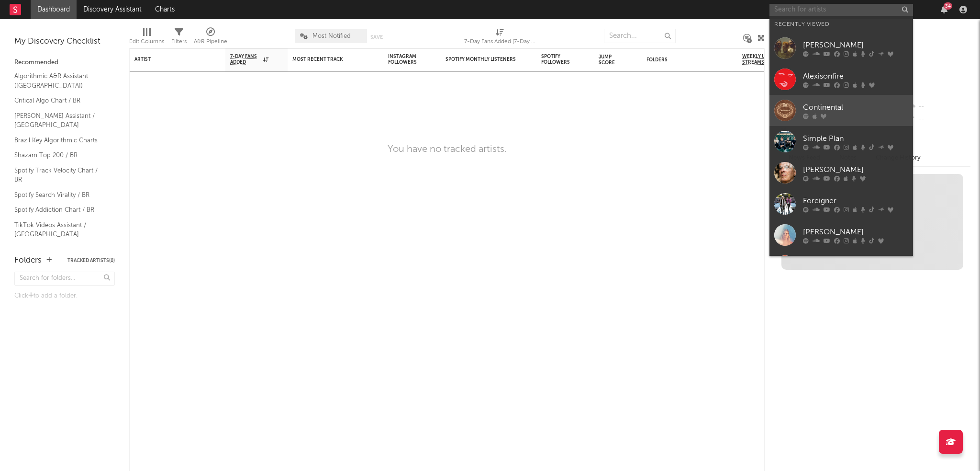  What do you see at coordinates (558, 59) in the screenshot?
I see `div: Spotify Followers` at bounding box center [558, 59].